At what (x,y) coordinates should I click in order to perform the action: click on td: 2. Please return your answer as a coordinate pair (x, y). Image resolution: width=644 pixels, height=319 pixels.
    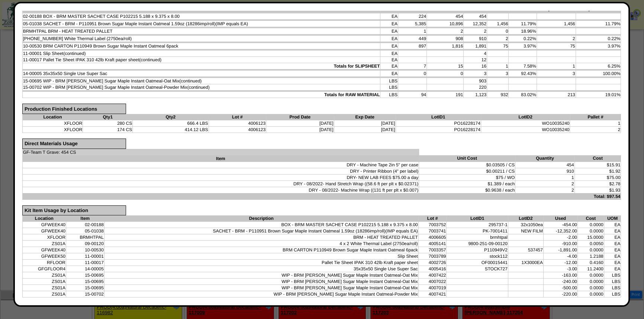
    Looking at the image, I should click on (475, 31).